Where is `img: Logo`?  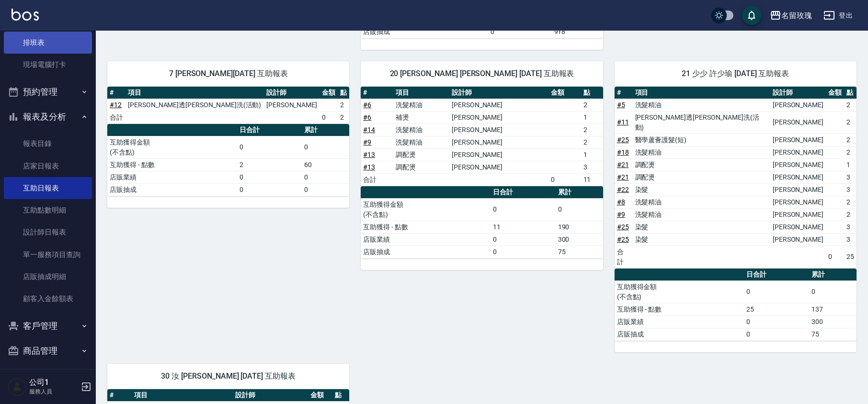
img: Logo is located at coordinates (25, 14).